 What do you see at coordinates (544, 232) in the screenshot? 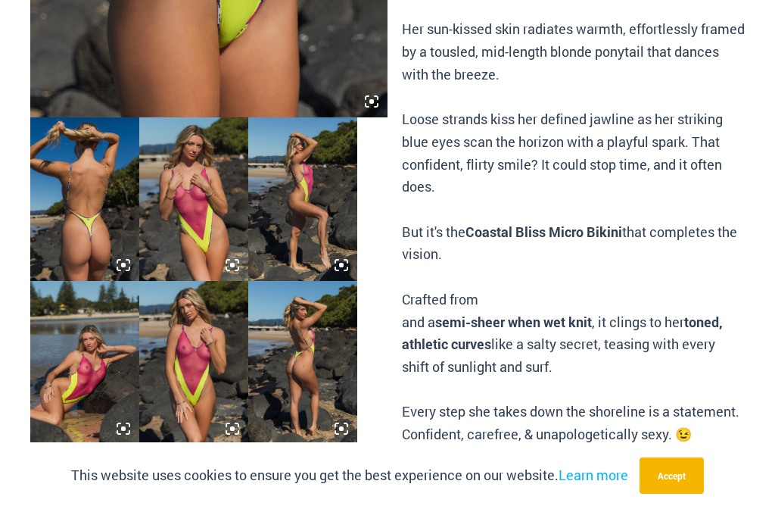
I see `b: Coastal Bliss Micro Bikini` at bounding box center [544, 232].